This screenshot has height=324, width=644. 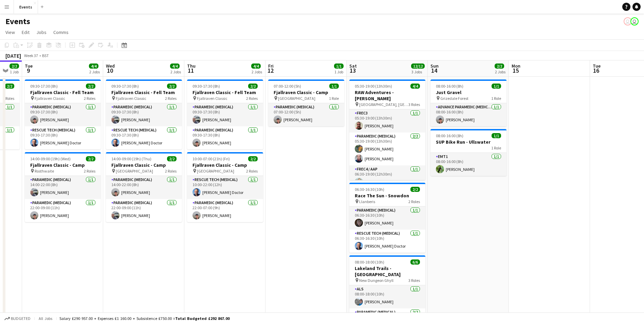 I want to click on span: 10, so click(x=109, y=70).